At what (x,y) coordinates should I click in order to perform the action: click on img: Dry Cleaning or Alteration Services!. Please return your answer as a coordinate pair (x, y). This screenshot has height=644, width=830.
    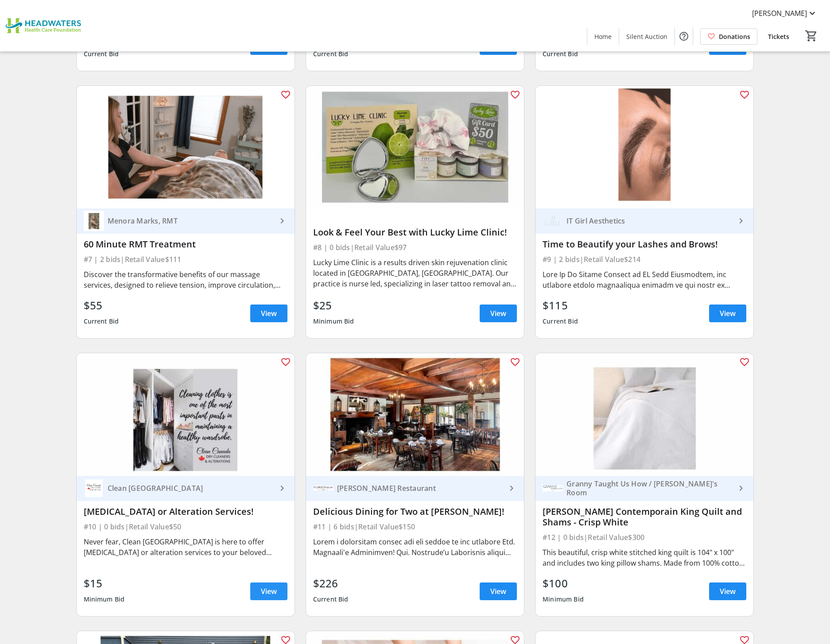
    Looking at the image, I should click on (186, 414).